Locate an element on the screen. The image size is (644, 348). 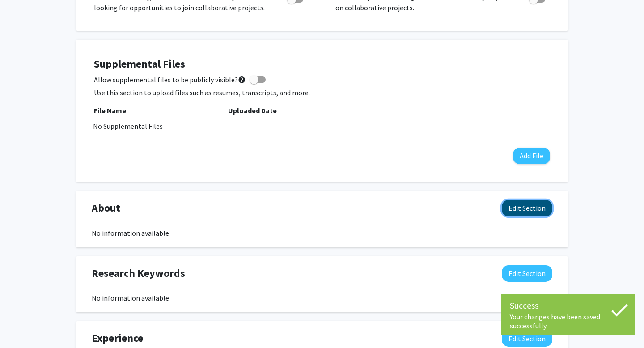
span: Allow supplemental files to be publicly visible? is located at coordinates (170, 80).